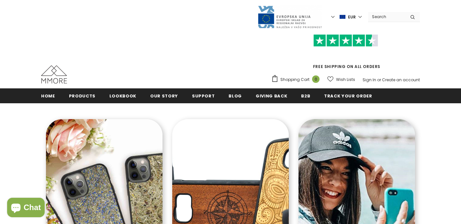 This screenshot has height=224, width=461. Describe the element at coordinates (271, 96) in the screenshot. I see `span: Giving back` at that location.